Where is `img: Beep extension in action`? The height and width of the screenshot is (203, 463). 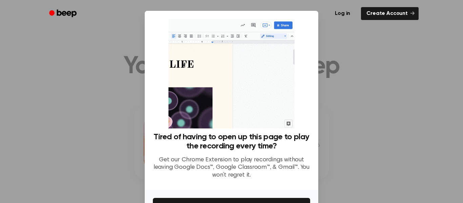
img: Beep extension in action is located at coordinates (231, 73).